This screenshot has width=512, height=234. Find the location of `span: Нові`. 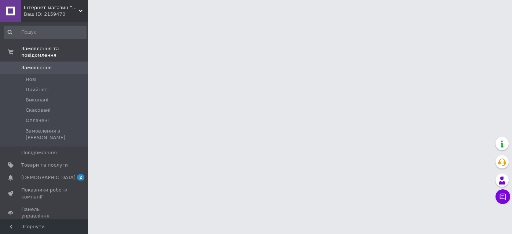

span: Нові is located at coordinates (31, 80).